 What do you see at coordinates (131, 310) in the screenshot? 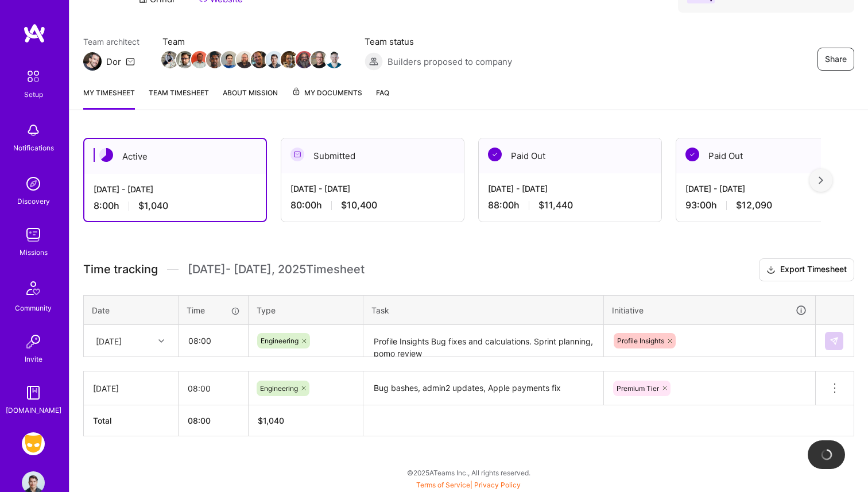
I see `th: Date` at bounding box center [131, 310].